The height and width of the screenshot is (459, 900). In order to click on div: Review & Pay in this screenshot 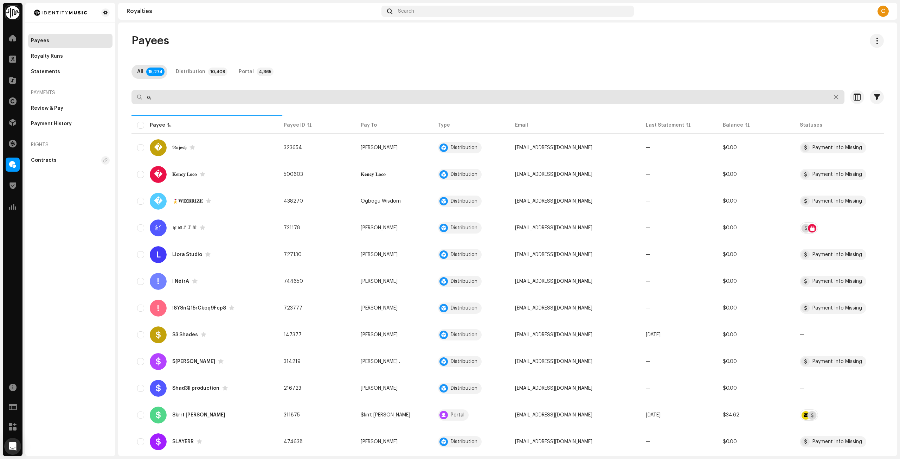, I will do `click(47, 108)`.